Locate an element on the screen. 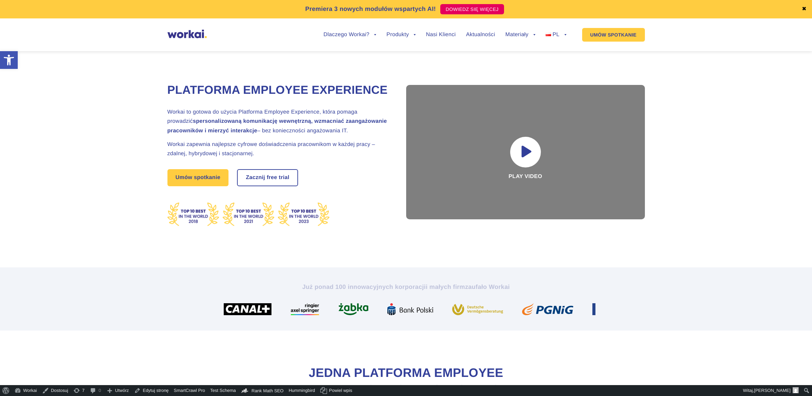 The width and height of the screenshot is (812, 396). a: Materiały is located at coordinates (520, 35).